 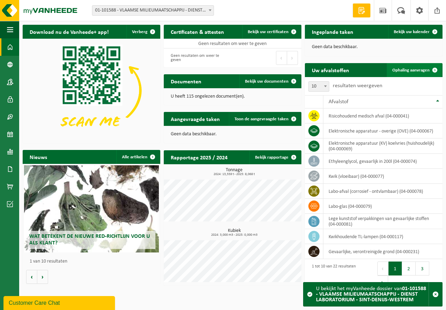 What do you see at coordinates (414, 70) in the screenshot?
I see `a: Ophaling aanvragen` at bounding box center [414, 70].